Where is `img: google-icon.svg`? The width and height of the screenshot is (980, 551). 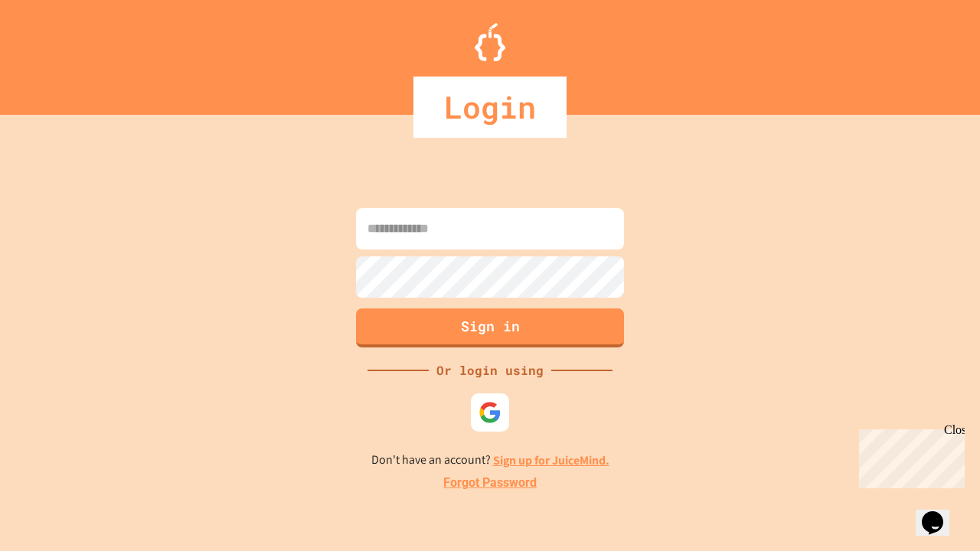 img: google-icon.svg is located at coordinates (490, 413).